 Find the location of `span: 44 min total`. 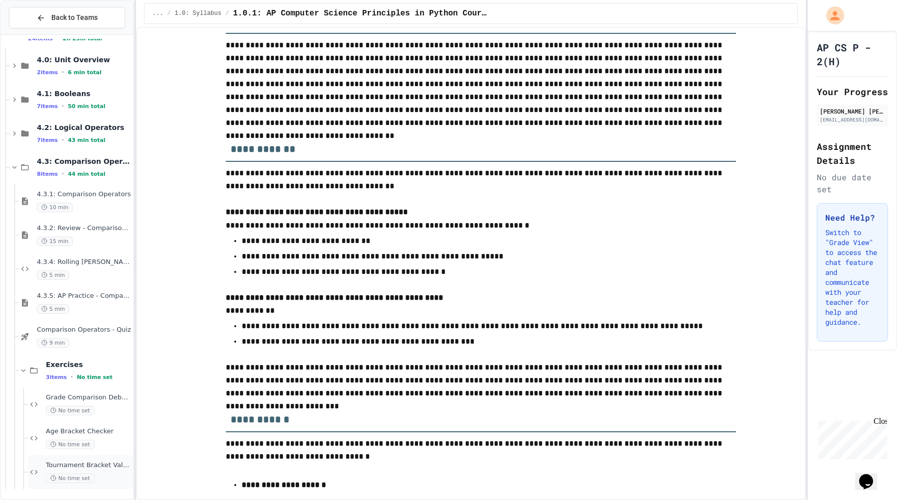

span: 44 min total is located at coordinates (86, 174).